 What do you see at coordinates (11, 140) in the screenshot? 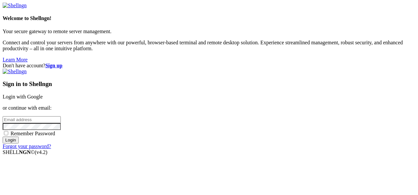
I see `input: Login` at bounding box center [11, 140].